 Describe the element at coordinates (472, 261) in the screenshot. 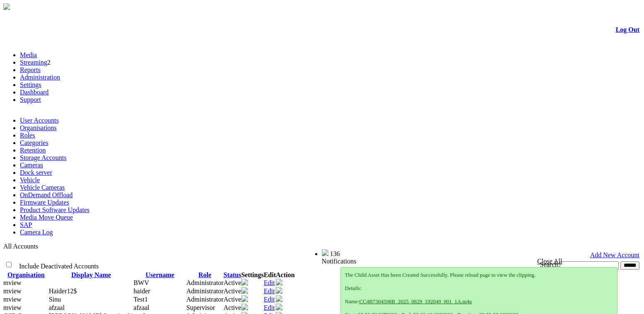

I see `div: Notifications` at that location.